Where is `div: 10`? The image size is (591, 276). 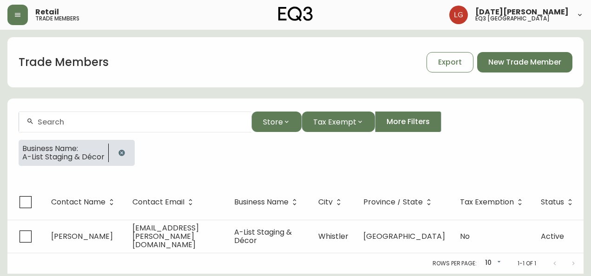
div: 10 is located at coordinates (491, 263).